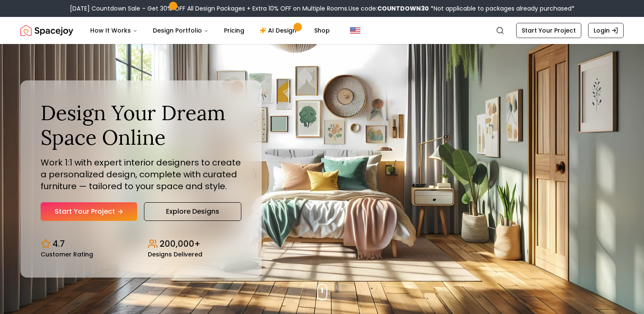  I want to click on p: 200,000+, so click(180, 244).